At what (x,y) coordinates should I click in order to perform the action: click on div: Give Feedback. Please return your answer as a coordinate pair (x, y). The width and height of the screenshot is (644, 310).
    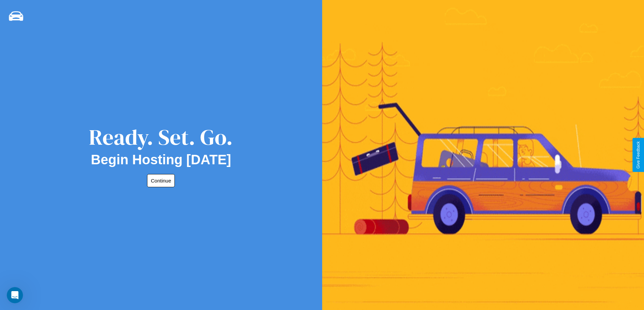
    Looking at the image, I should click on (638, 155).